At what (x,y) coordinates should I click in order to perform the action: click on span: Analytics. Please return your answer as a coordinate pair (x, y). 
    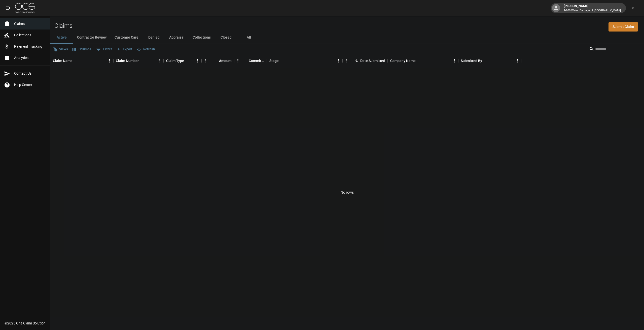
    Looking at the image, I should click on (30, 58).